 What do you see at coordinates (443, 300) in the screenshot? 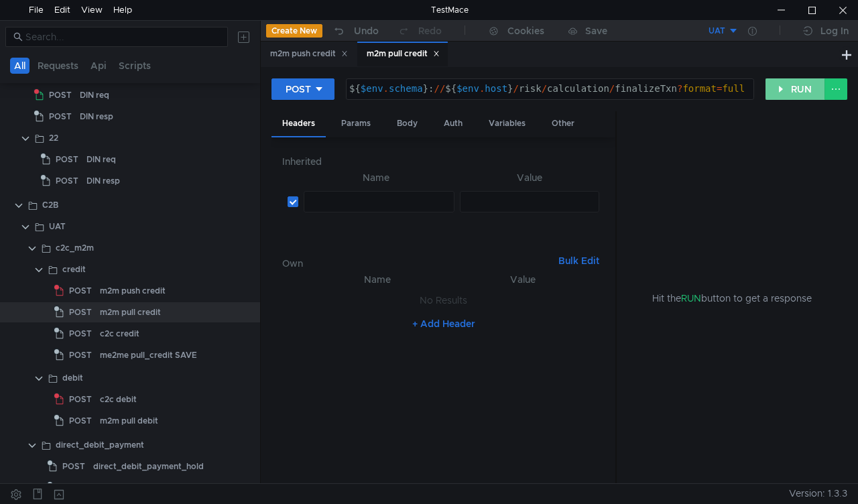
I see `nz-embed-empty: No Results` at bounding box center [443, 300].